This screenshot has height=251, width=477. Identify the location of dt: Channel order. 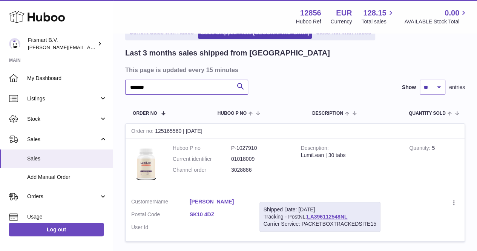
(202, 170).